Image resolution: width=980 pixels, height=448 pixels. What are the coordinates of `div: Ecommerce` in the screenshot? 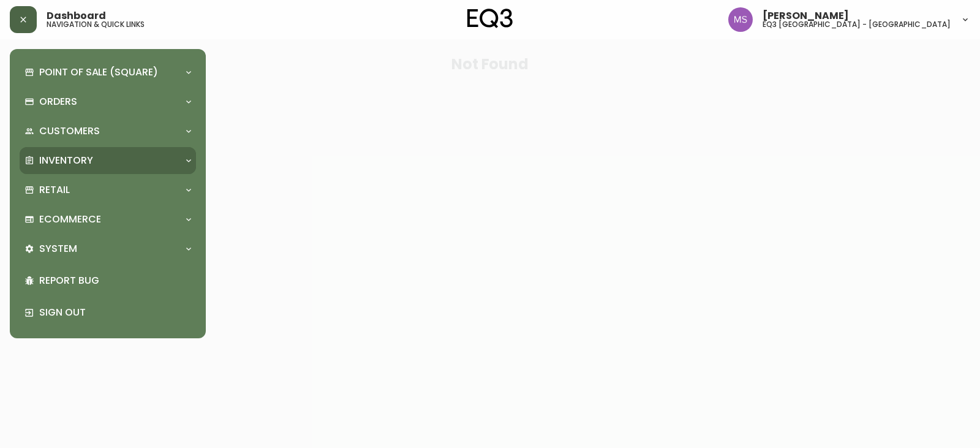 It's located at (108, 219).